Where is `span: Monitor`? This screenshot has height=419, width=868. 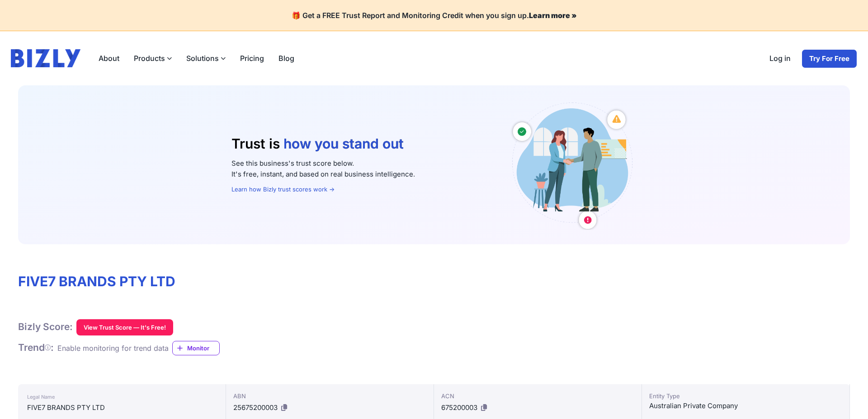
span: Monitor is located at coordinates (203, 348).